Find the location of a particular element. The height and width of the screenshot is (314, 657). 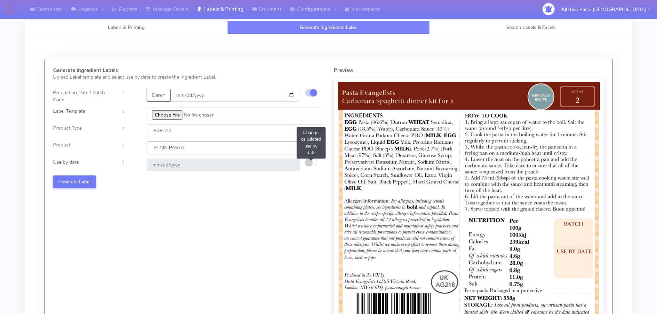

ul: Tabs is located at coordinates (328, 27).